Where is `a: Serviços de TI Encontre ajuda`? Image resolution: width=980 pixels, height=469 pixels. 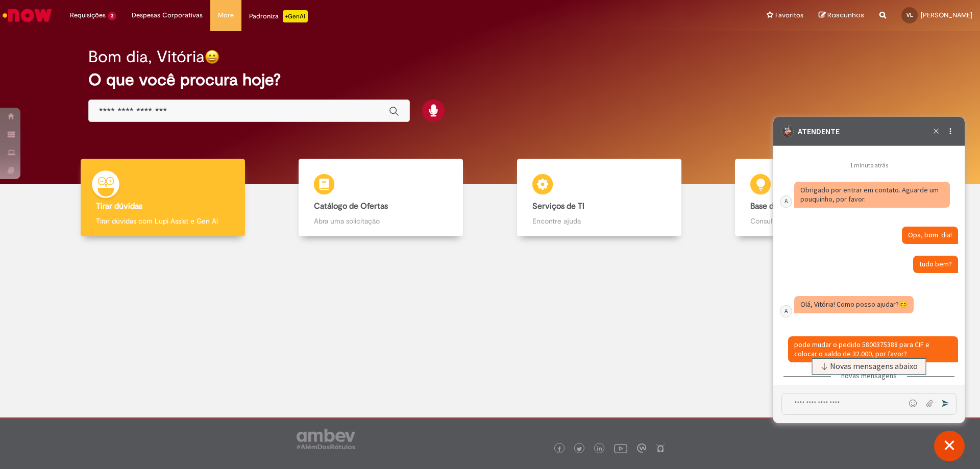 a: Serviços de TI Encontre ajuda is located at coordinates (599, 198).